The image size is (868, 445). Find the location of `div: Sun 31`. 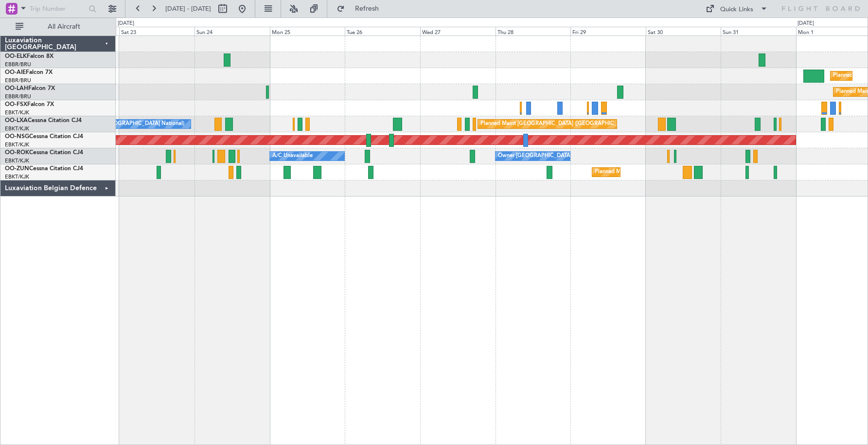

div: Sun 31 is located at coordinates (758, 31).